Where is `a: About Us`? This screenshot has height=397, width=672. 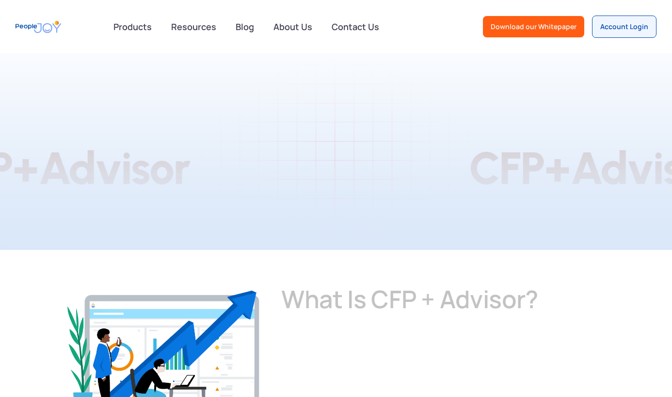
a: About Us is located at coordinates (293, 27).